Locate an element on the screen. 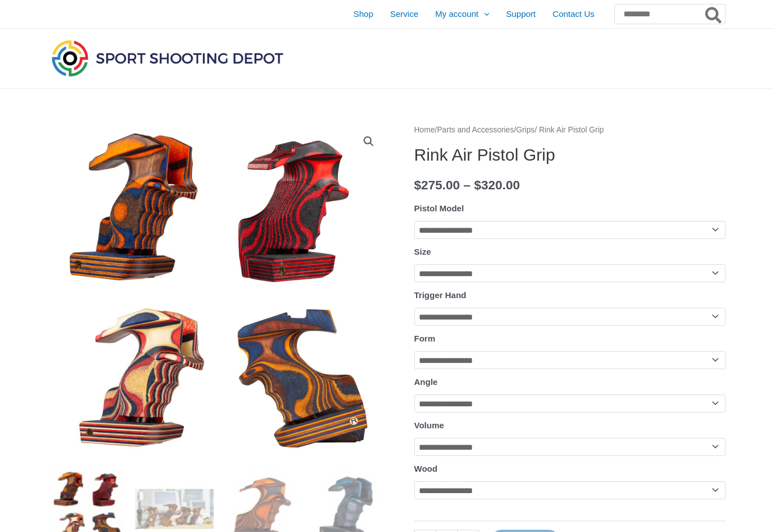 Image resolution: width=774 pixels, height=532 pixels. a: View full-screen image gallery is located at coordinates (369, 141).